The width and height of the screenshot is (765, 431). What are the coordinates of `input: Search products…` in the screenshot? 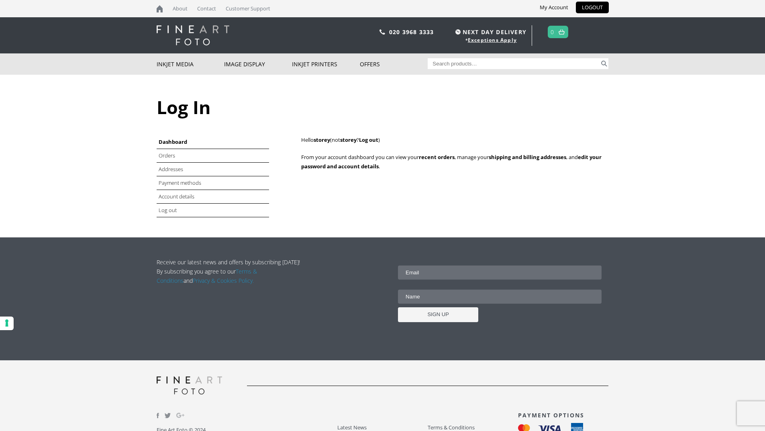 It's located at (514, 63).